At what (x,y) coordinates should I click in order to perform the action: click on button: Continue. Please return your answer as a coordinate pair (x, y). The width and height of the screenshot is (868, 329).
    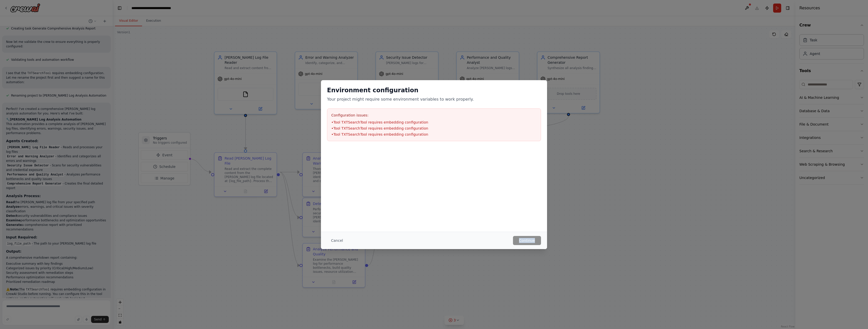
    Looking at the image, I should click on (527, 240).